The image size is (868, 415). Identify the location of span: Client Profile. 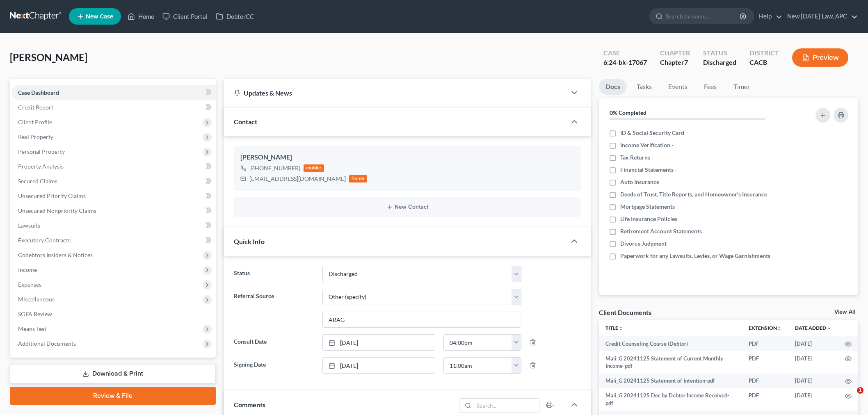
(35, 122).